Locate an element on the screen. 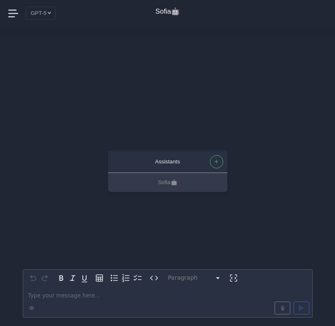  button: Inline code format is located at coordinates (154, 278).